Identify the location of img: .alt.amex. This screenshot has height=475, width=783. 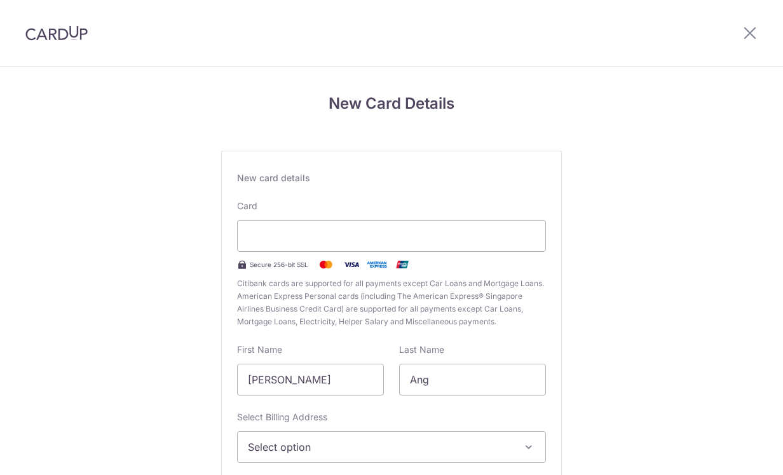
(377, 264).